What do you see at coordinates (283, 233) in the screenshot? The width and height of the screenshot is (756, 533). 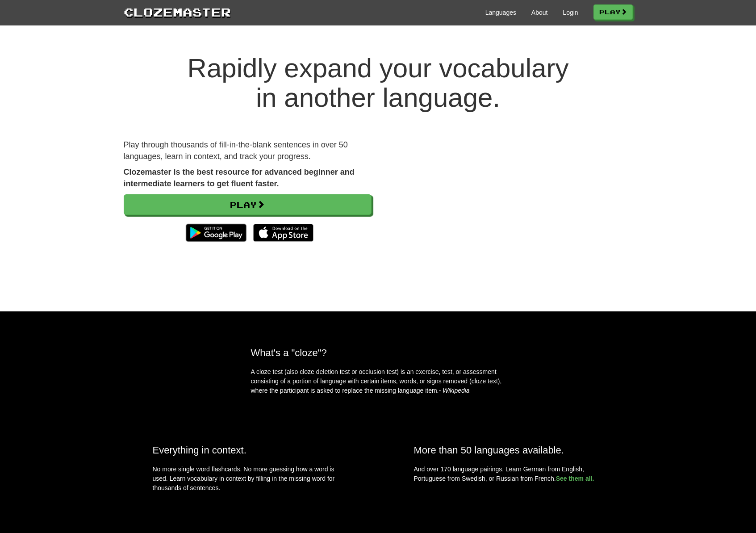 I see `img: Download_on_the_App_Store_Badge_US-UK_135x40-25178aeef6eb6b83b96f5f2d004eda3bffbb37122de64afbaef7...` at bounding box center [283, 233].